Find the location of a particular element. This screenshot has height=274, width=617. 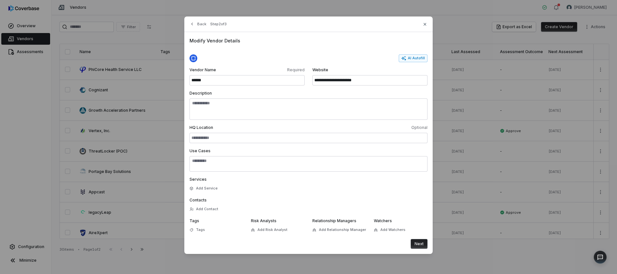

span: Services is located at coordinates (198, 179).